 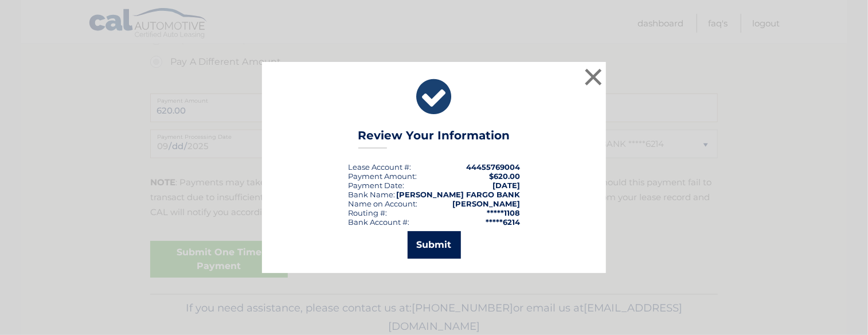 What do you see at coordinates (367, 213) in the screenshot?
I see `div: Routing #:` at bounding box center [367, 213].